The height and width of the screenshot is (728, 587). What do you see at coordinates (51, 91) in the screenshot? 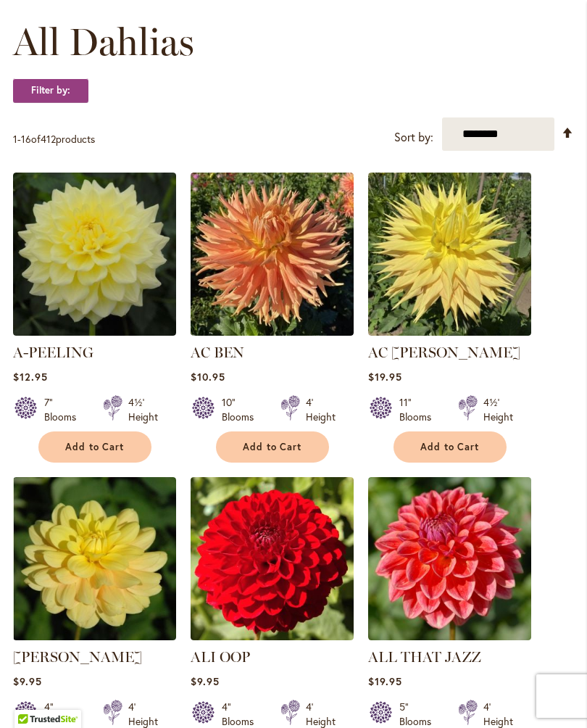
I see `strong: Filter by:` at bounding box center [51, 91].